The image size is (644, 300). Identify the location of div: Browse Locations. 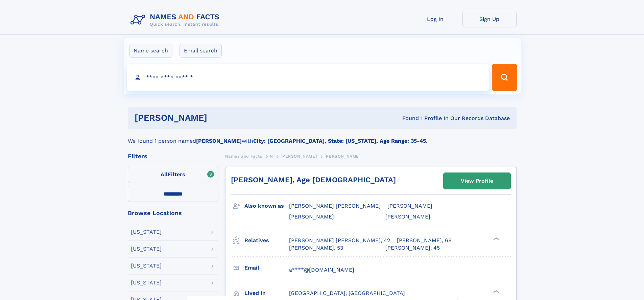
(173, 213).